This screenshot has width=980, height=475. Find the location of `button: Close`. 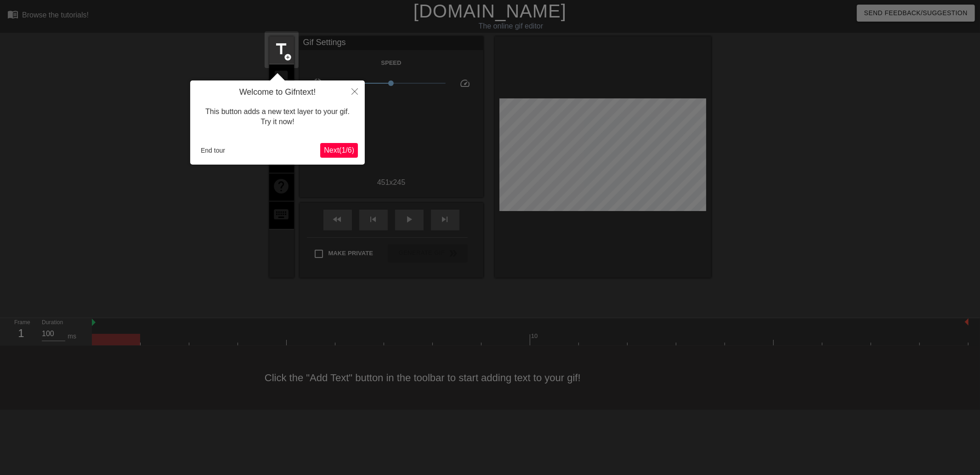

button: Close is located at coordinates (355, 91).